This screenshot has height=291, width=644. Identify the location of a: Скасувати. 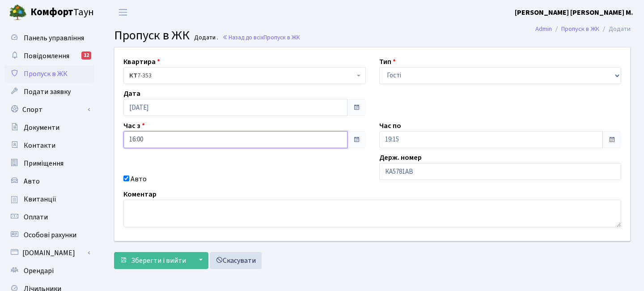
(236, 261).